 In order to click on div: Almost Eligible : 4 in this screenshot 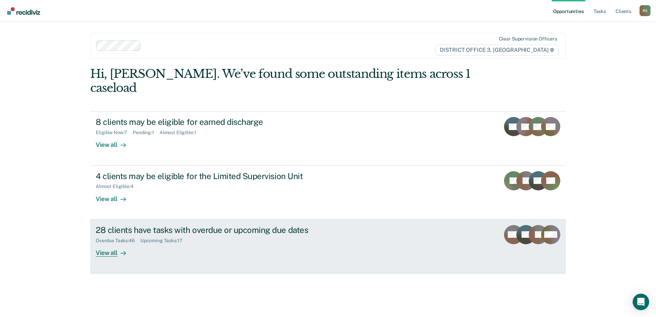, I will do `click(117, 186)`.